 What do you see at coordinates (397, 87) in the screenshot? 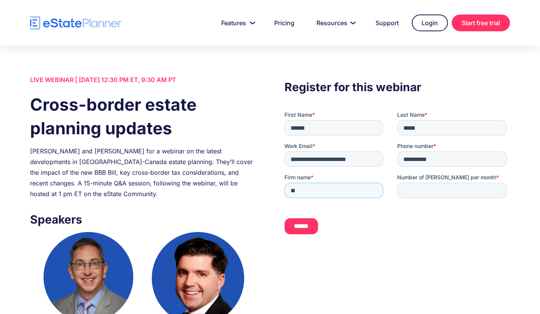
I see `h3: Register for this webinar` at bounding box center [397, 87].